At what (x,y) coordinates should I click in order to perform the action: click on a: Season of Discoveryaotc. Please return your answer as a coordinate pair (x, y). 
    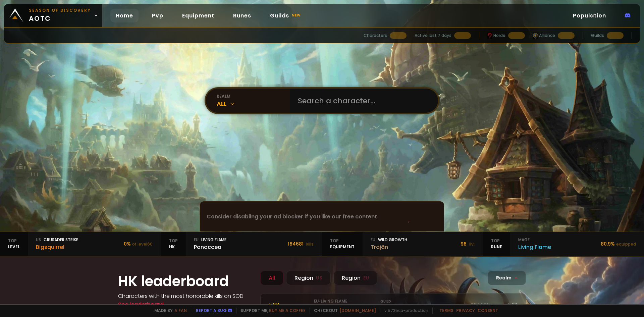
    Looking at the image, I should click on (53, 15).